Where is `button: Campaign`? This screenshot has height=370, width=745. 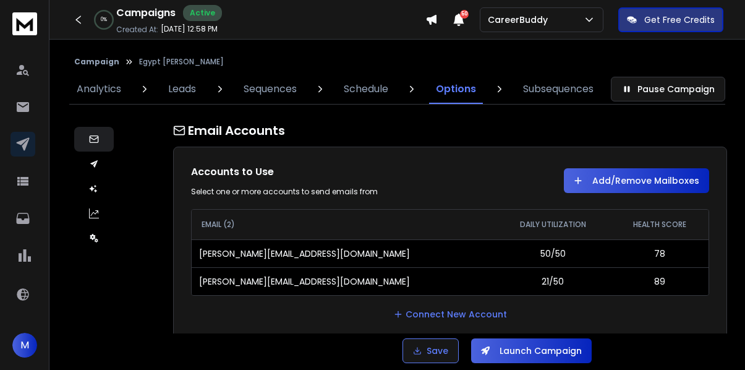 button: Campaign is located at coordinates (96, 62).